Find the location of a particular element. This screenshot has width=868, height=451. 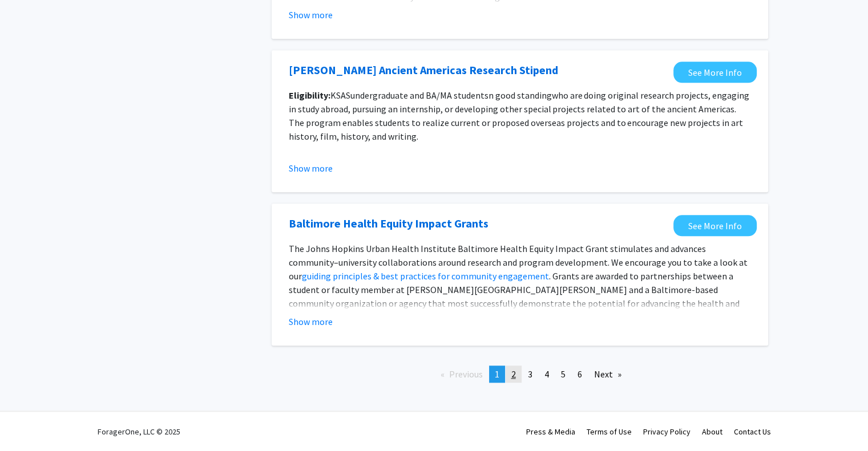

span: 6 is located at coordinates (580, 374).